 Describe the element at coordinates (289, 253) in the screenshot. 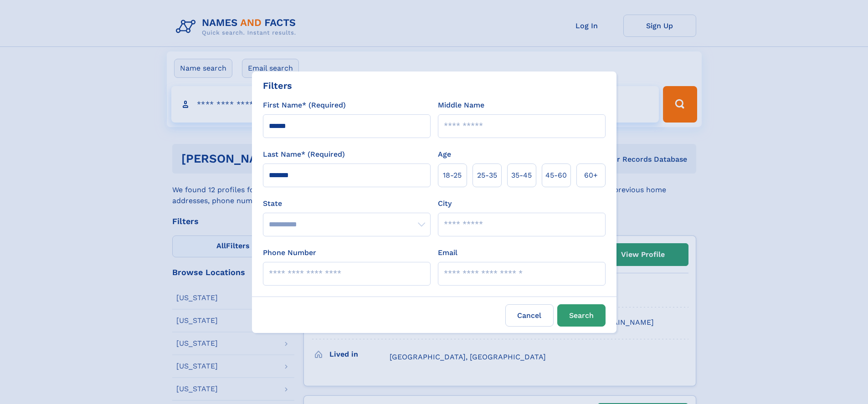

I see `label: Phone Number` at that location.